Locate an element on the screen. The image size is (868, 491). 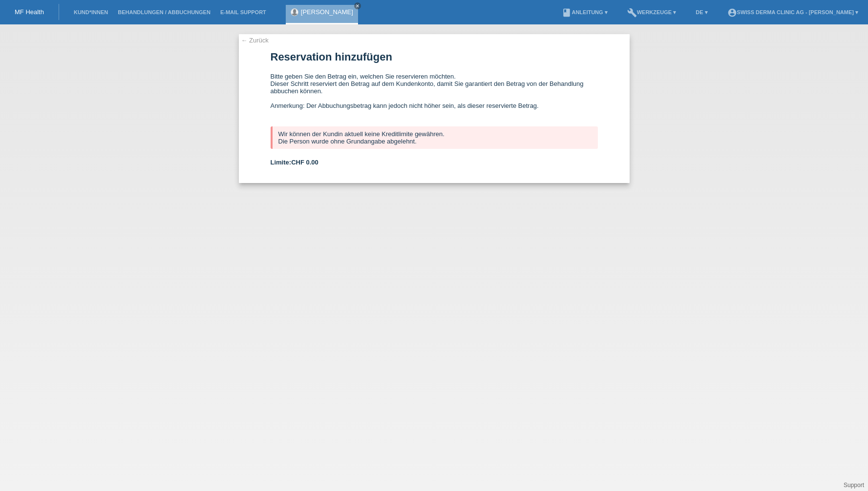
i: close is located at coordinates (358, 6).